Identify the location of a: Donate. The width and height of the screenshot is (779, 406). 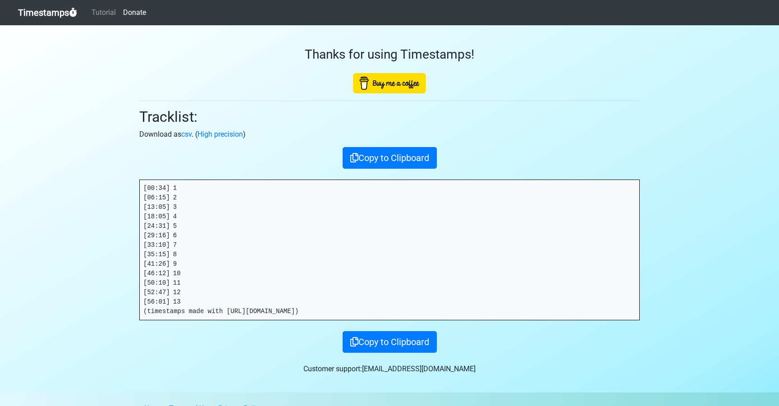
(134, 13).